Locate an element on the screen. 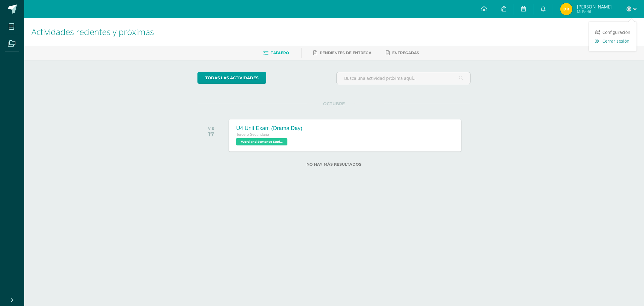 This screenshot has height=306, width=644. a: Entregadas is located at coordinates (403, 53).